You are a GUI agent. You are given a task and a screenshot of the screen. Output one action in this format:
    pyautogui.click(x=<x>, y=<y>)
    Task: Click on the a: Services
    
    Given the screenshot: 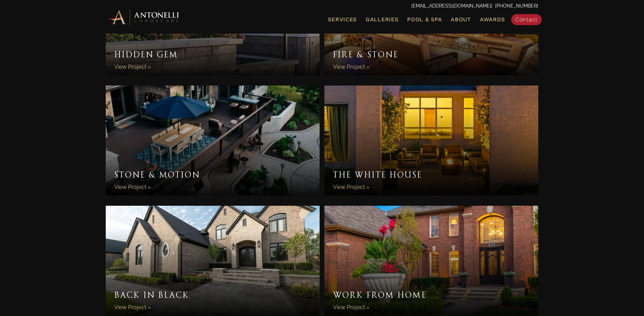 What is the action you would take?
    pyautogui.click(x=342, y=19)
    